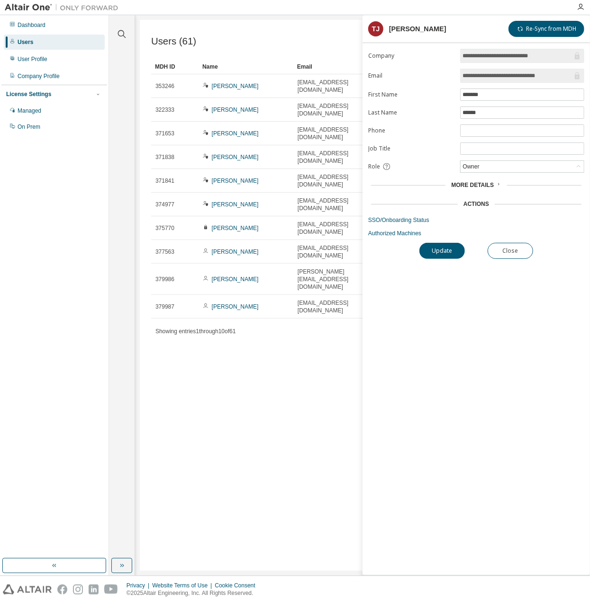 The image size is (590, 603). I want to click on label: Job Title, so click(411, 149).